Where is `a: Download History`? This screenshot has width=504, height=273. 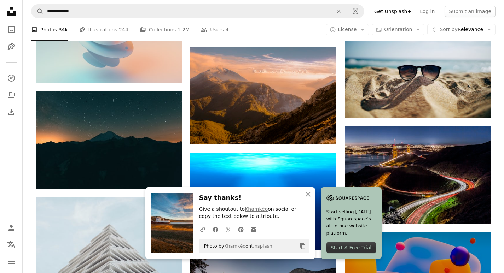 a: Download History is located at coordinates (11, 112).